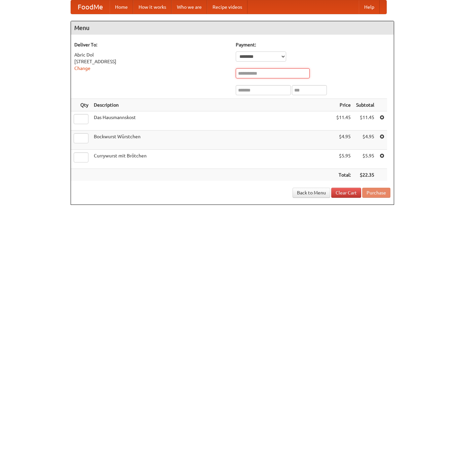  Describe the element at coordinates (232, 28) in the screenshot. I see `h4: Menu` at that location.